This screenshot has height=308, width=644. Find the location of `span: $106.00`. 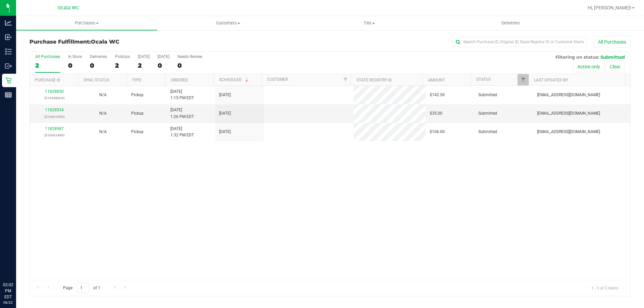

span: $106.00 is located at coordinates (437, 132).